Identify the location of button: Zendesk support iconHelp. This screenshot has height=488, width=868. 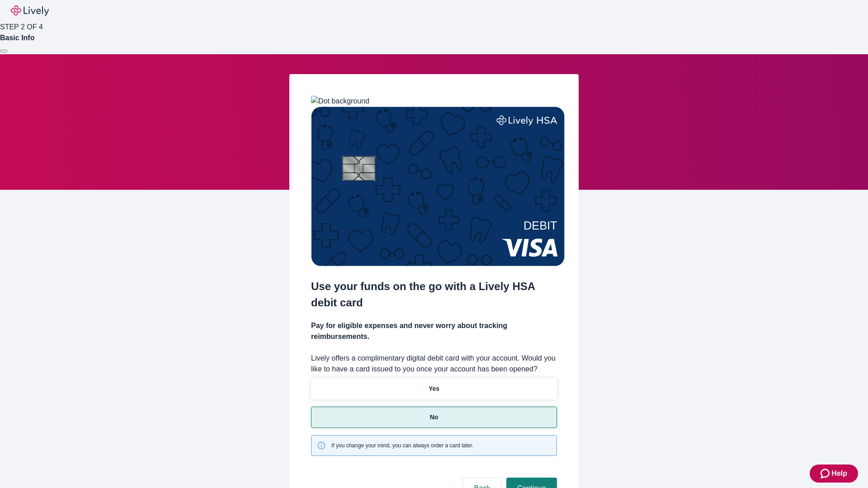
(834, 474).